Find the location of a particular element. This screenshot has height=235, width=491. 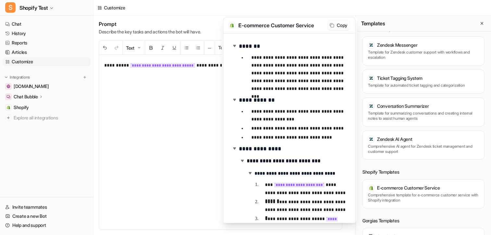

a: Reports is located at coordinates (46, 43).